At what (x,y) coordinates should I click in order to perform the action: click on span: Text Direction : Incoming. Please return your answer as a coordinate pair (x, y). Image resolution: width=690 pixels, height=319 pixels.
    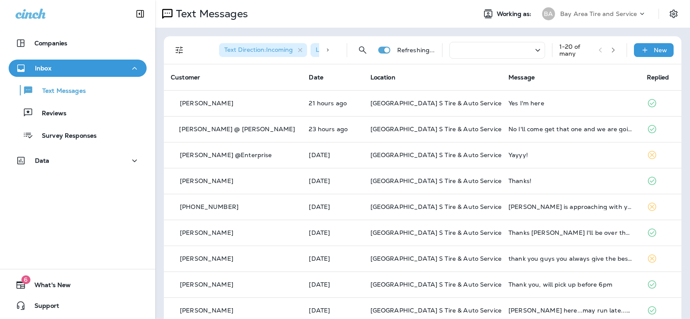
    Looking at the image, I should click on (258, 50).